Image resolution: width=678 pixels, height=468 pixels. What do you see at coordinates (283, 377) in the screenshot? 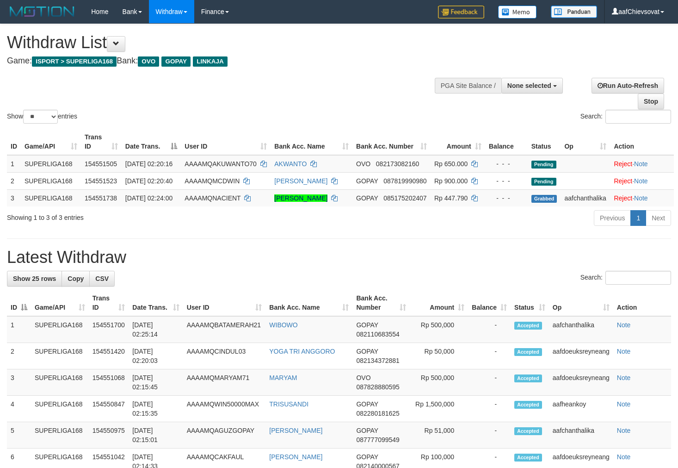
I see `a: MARYAM` at bounding box center [283, 377].